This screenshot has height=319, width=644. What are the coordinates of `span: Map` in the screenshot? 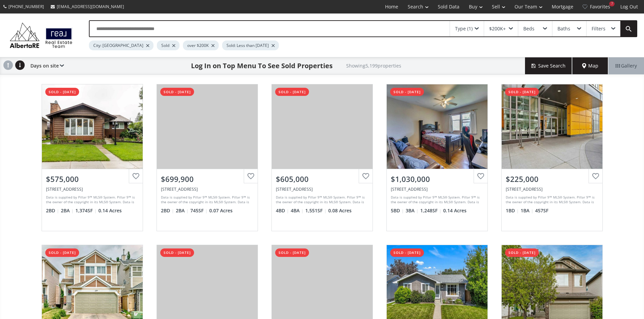 It's located at (590, 66).